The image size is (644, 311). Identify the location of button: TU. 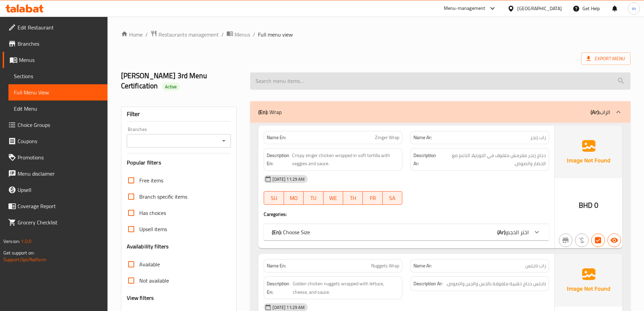
(313, 198).